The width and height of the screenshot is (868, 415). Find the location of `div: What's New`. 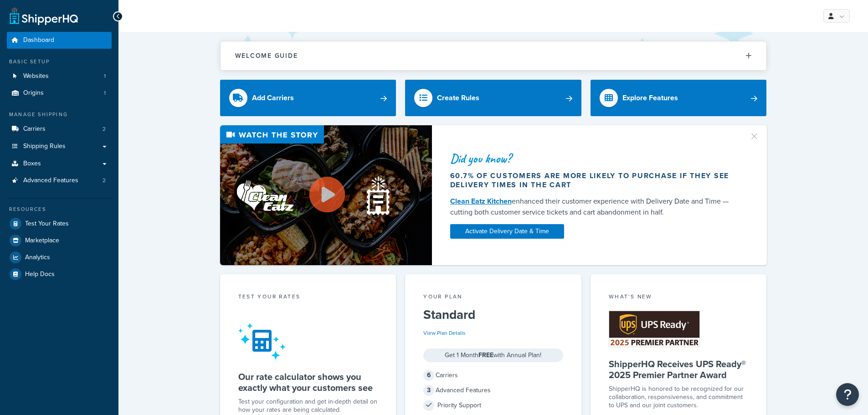

div: What's New is located at coordinates (678, 298).